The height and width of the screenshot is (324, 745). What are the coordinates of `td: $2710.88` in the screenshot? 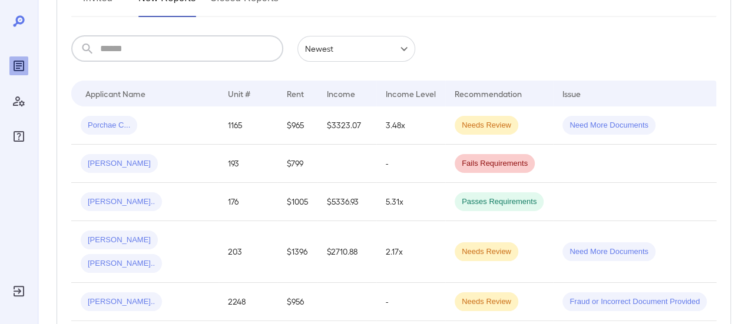 It's located at (347, 252).